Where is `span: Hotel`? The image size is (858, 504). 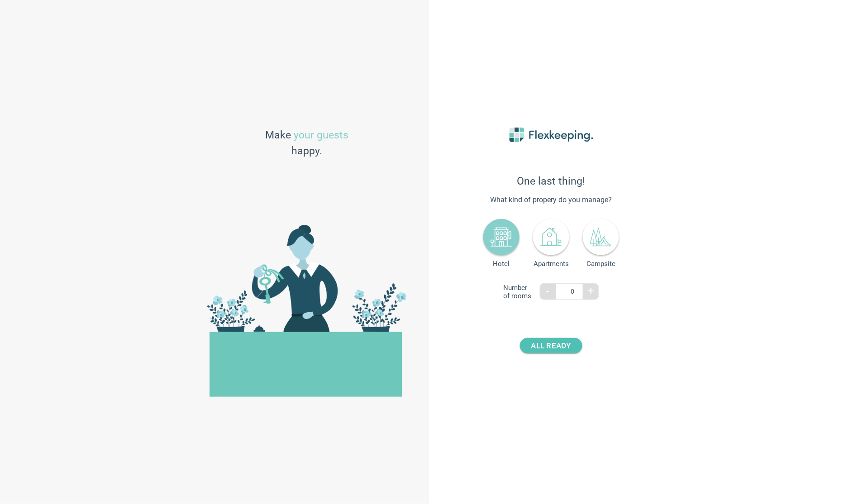
span: Hotel is located at coordinates (501, 264).